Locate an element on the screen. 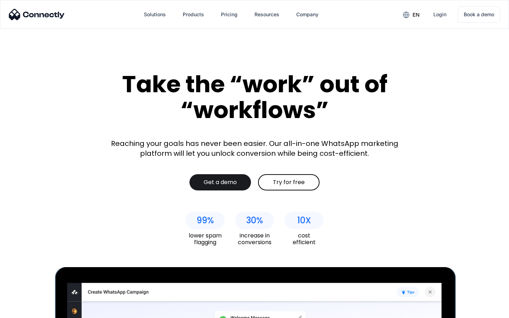  div: 10X is located at coordinates (304, 221).